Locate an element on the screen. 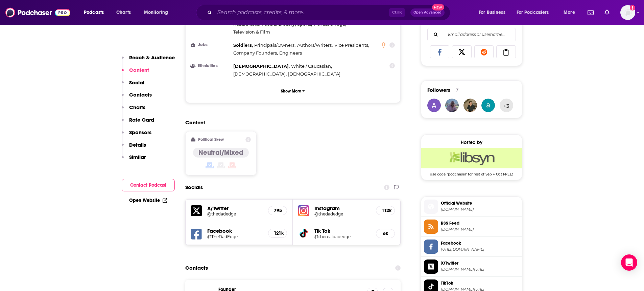 The image size is (644, 291). span: X/Twitter is located at coordinates (480, 263).